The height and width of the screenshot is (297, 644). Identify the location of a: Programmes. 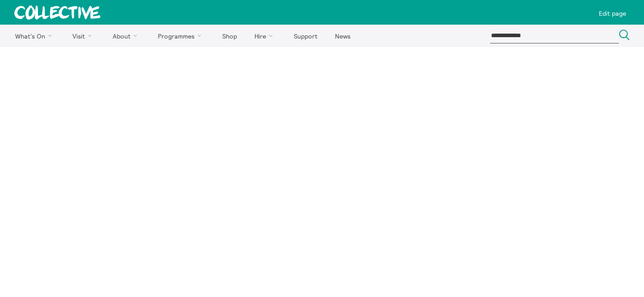
(181, 36).